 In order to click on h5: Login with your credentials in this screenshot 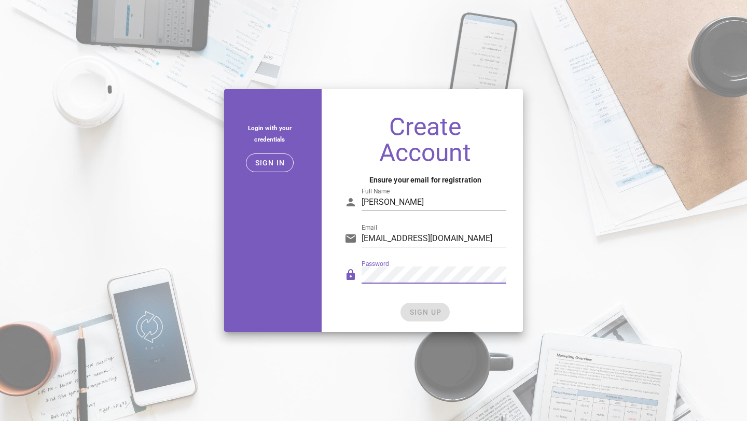, I will do `click(270, 134)`.